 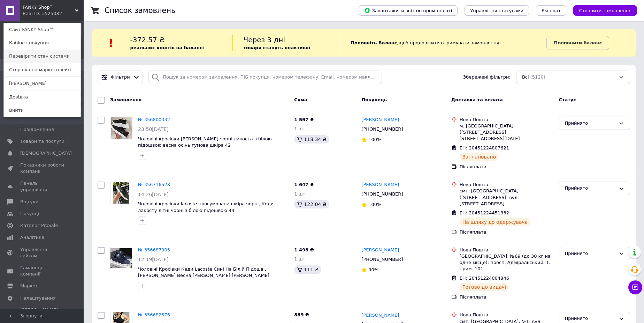 I want to click on div: Ваш ID: 3525082, so click(x=38, y=13).